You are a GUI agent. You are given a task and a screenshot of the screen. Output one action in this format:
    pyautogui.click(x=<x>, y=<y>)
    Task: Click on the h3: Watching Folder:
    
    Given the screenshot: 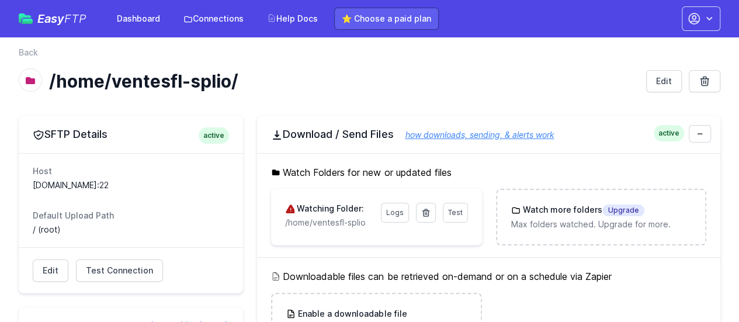 What is the action you would take?
    pyautogui.click(x=329, y=209)
    